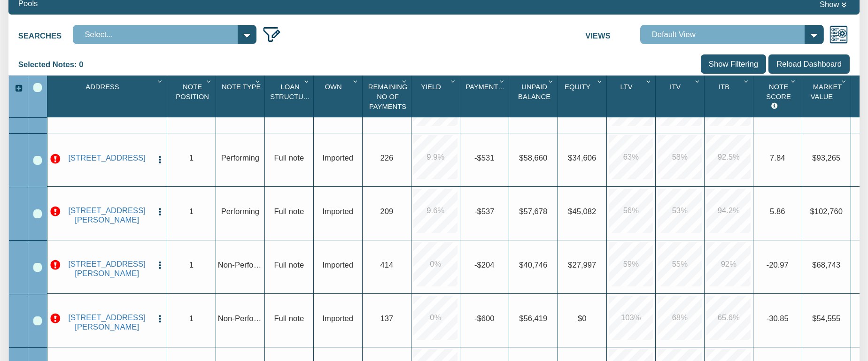 This screenshot has height=361, width=868. I want to click on label: Views, so click(612, 33).